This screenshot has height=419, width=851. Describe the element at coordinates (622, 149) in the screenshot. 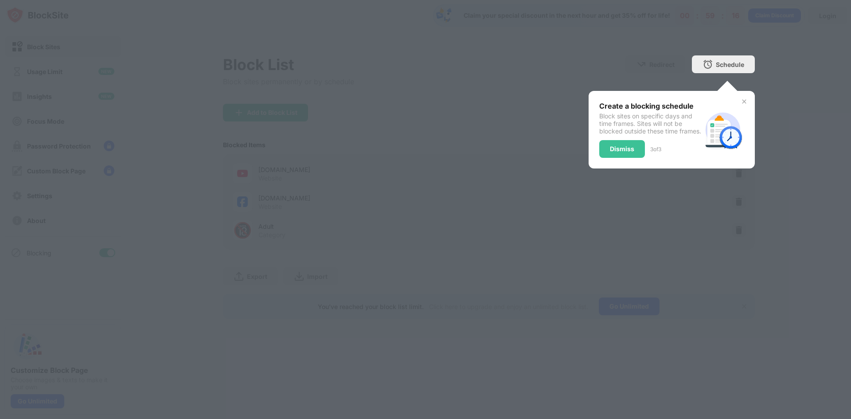

I see `div: Dismiss` at that location.